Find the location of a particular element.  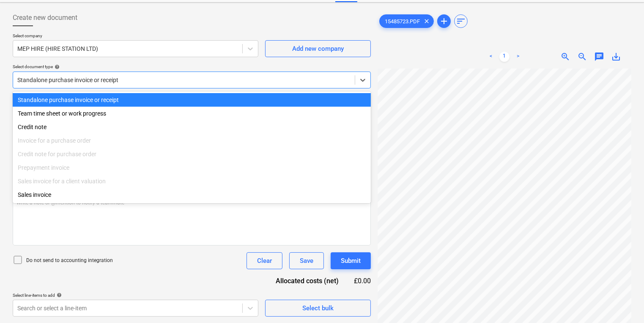

div: Allocated costs (net) is located at coordinates (307, 281).